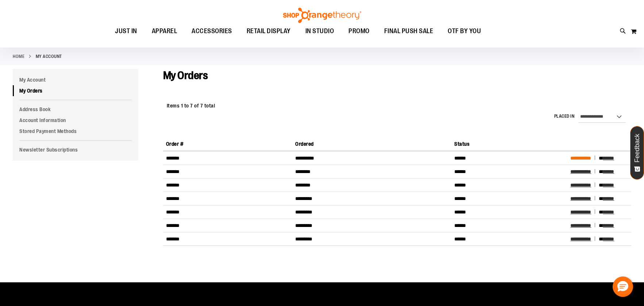  Describe the element at coordinates (49, 56) in the screenshot. I see `strong: My Account` at that location.